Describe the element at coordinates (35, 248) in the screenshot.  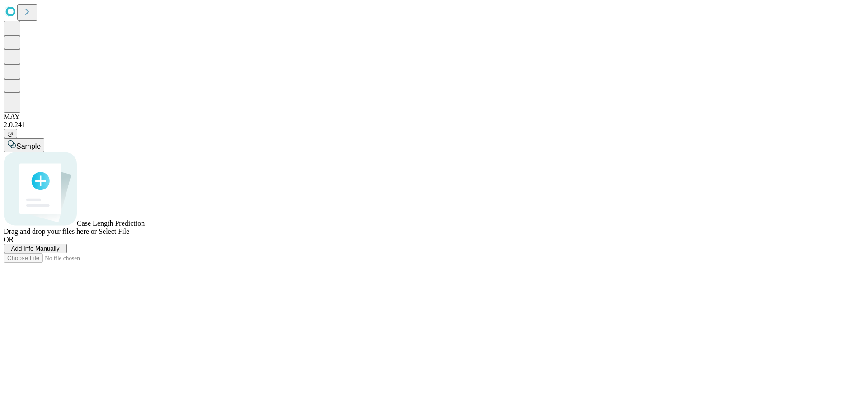
I see `span: Add Info Manually` at that location.